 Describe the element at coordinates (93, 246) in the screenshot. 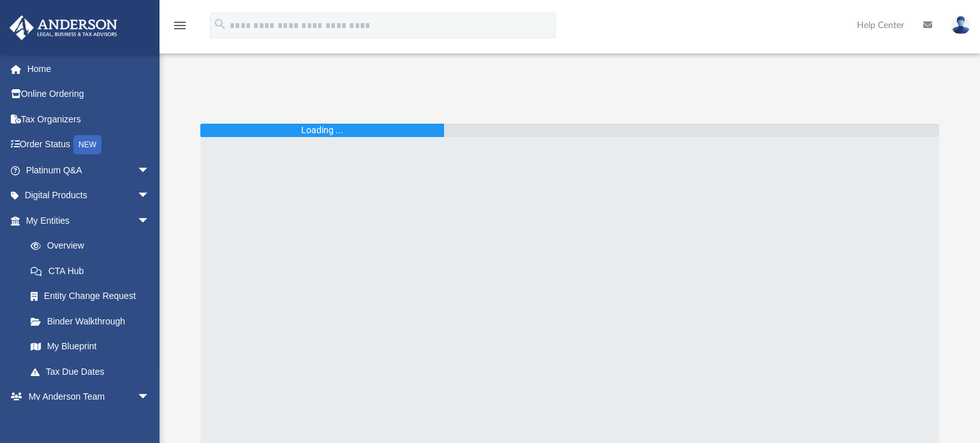

I see `a: Overview` at that location.